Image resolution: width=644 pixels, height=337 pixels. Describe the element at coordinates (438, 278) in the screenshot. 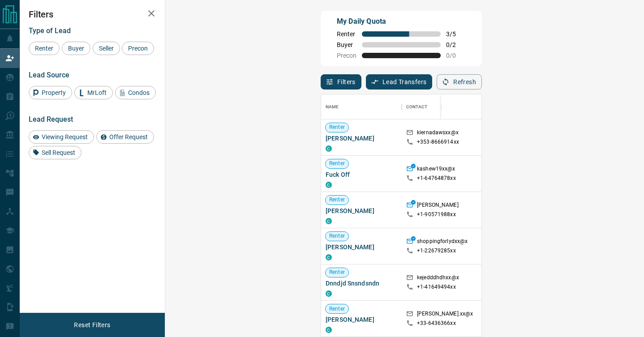

I see `p: kejedddhdhxx@x` at that location.